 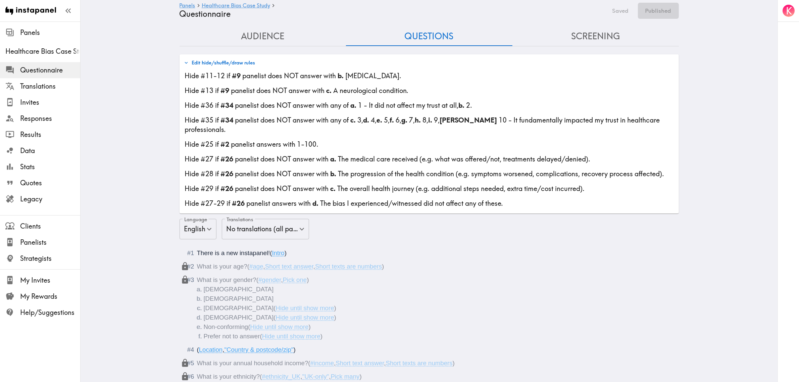 What do you see at coordinates (207, 120) in the screenshot?
I see `span: #35` at bounding box center [207, 120].